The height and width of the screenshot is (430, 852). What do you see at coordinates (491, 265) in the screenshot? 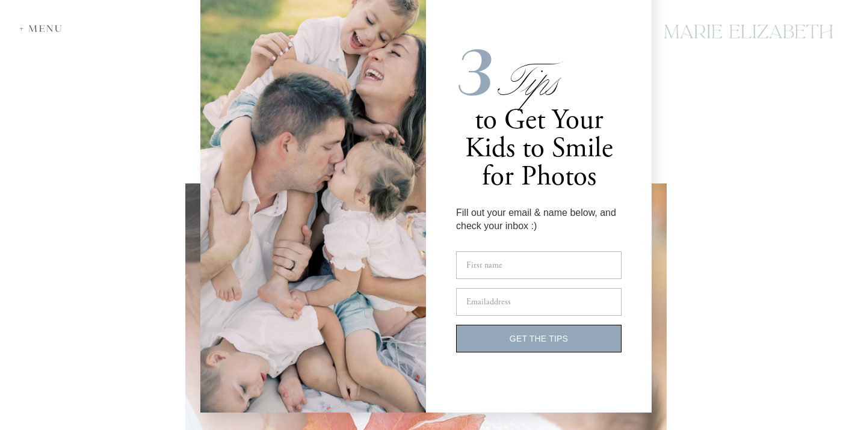
I see `span: t name` at bounding box center [491, 265].